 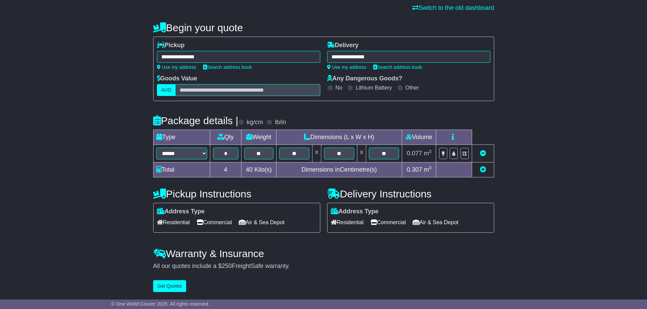 What do you see at coordinates (160, 304) in the screenshot?
I see `span: © One World Courier 2025. All rights reserved.` at bounding box center [160, 304].